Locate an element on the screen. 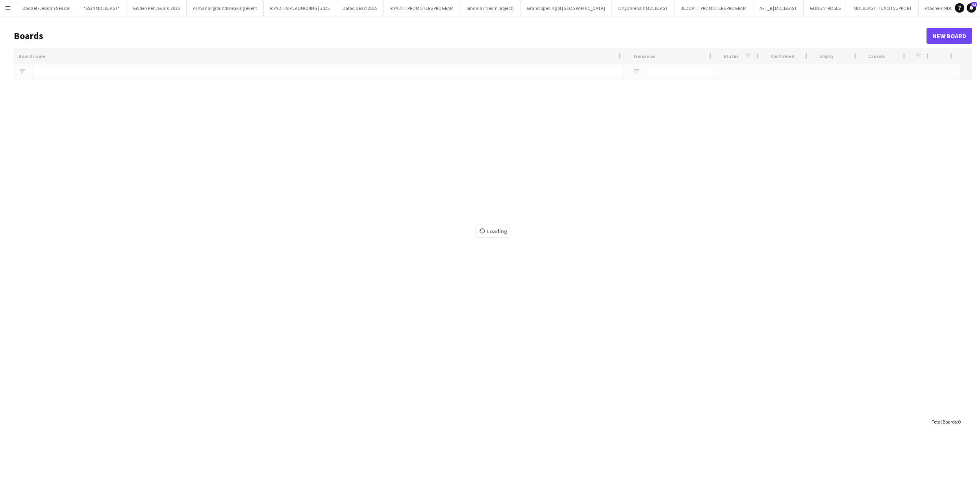 This screenshot has height=485, width=980. button: AFT_R | MDLBEAST is located at coordinates (778, 8).